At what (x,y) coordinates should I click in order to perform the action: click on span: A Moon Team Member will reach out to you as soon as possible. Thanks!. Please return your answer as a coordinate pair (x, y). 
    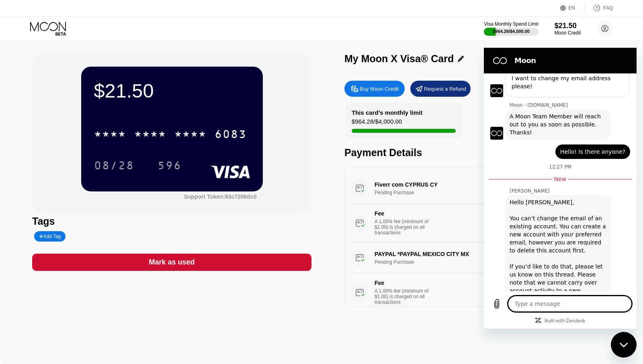
    Looking at the image, I should click on (74, 76).